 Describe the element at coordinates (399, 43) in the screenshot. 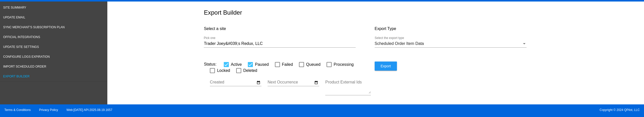

I see `span: Scheduled Order Item Data` at that location.